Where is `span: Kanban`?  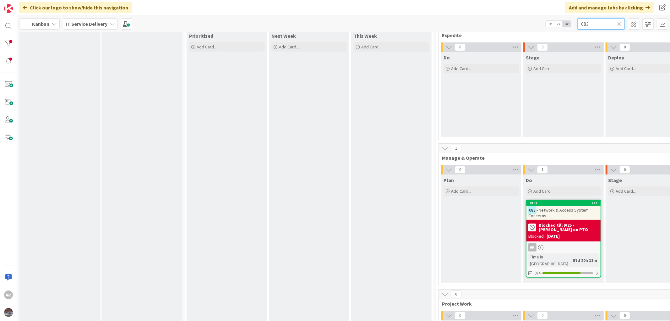
span: Kanban is located at coordinates (41, 24).